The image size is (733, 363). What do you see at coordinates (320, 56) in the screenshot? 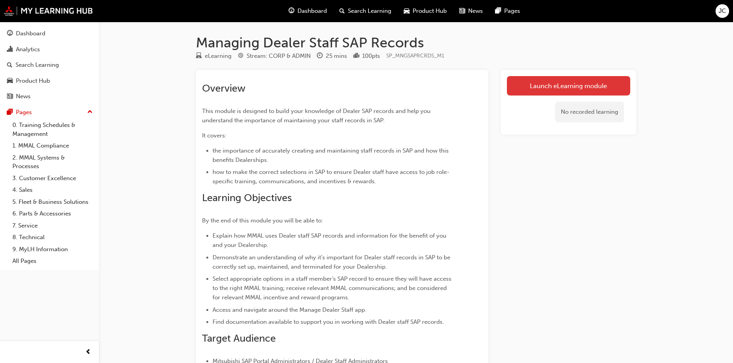
I see `span: clock-icon` at bounding box center [320, 56].